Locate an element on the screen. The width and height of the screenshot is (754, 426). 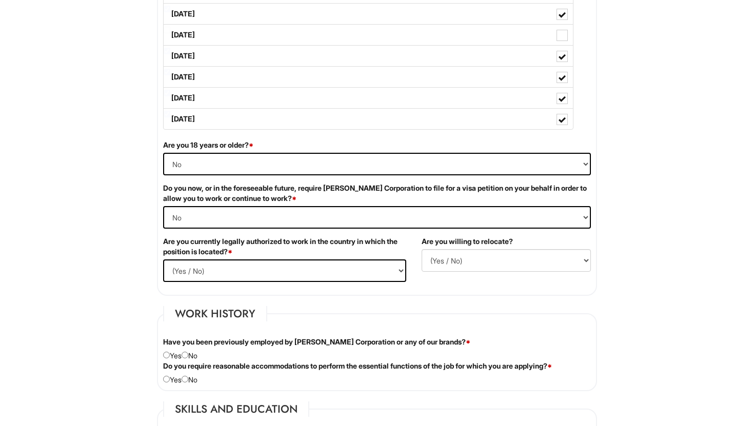
label: Are you currently legally authorized to work in the country in which the position is located? is located at coordinates (285, 247).